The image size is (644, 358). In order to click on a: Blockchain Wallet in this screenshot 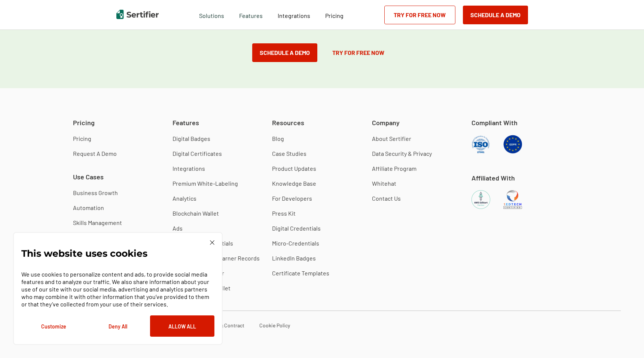, I will do `click(195, 214)`.